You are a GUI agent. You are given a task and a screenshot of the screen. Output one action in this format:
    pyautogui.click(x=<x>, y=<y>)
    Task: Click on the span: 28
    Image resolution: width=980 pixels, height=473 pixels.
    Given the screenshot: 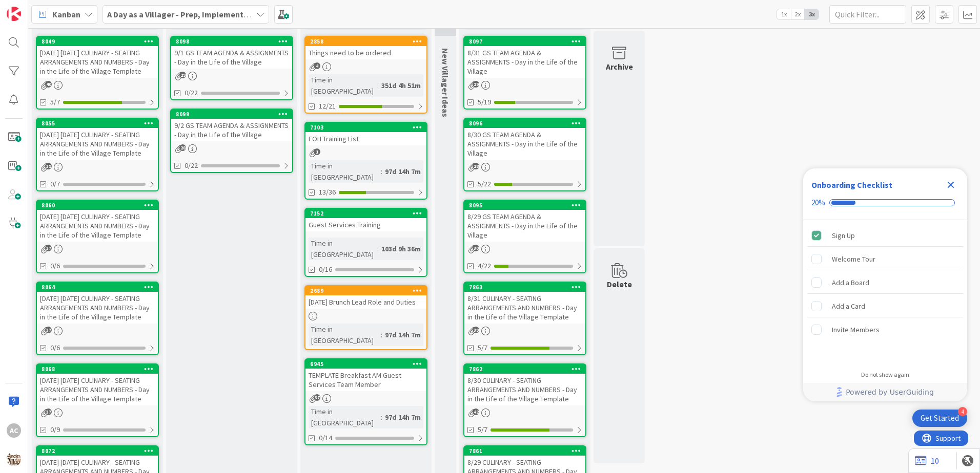 What is the action you would take?
    pyautogui.click(x=183, y=148)
    